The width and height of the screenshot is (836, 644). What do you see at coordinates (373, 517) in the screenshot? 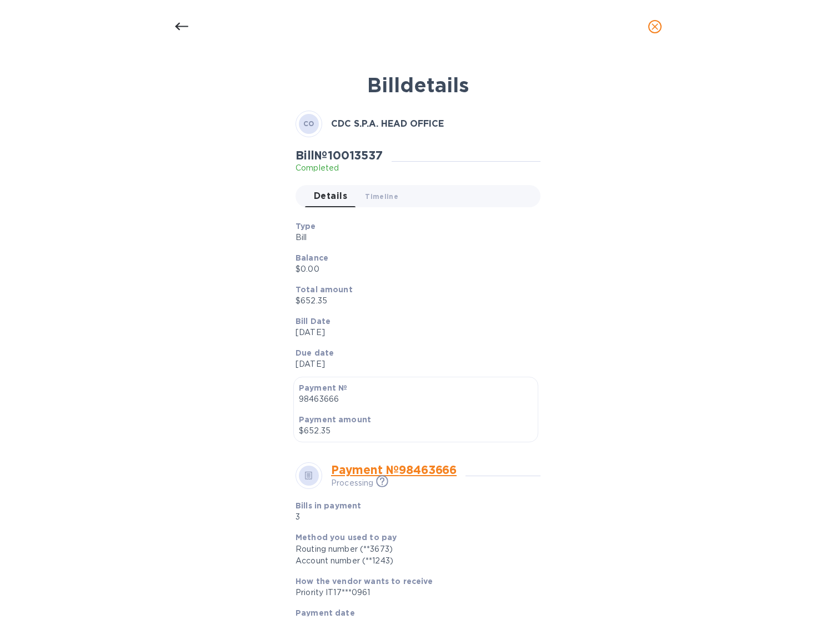
I see `p: 3` at bounding box center [373, 517].